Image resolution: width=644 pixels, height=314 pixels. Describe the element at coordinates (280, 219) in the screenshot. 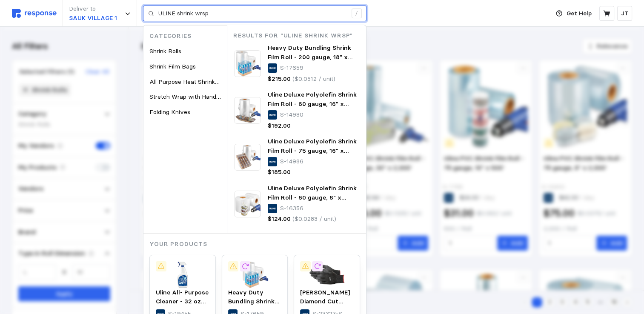

I see `p: $124.00` at that location.